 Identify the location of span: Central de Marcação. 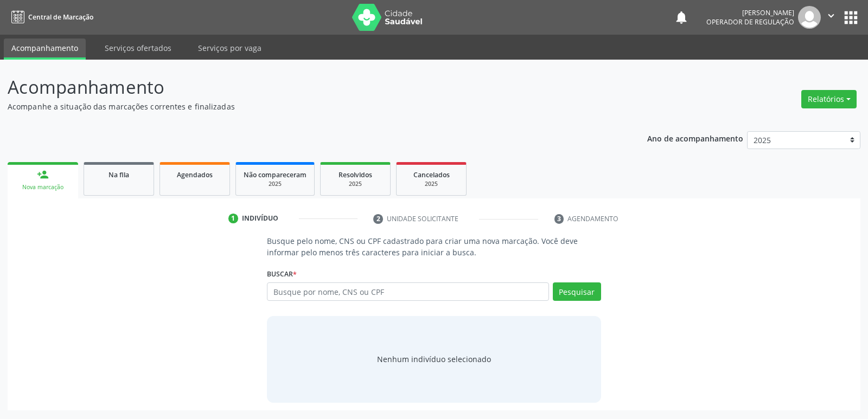
(60, 17).